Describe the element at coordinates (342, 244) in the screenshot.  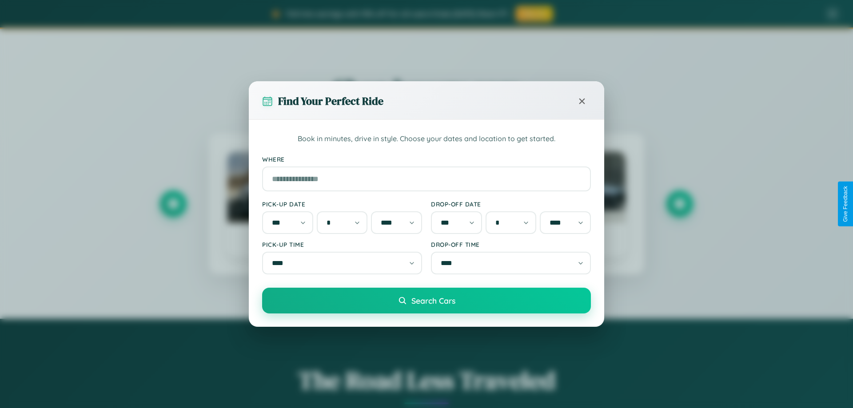
I see `label: Pick-up Time` at that location.